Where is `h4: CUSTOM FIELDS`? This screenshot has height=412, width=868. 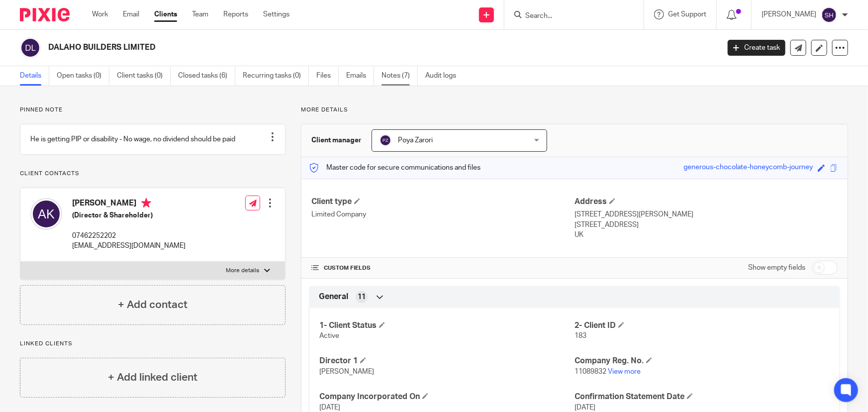
h4: CUSTOM FIELDS is located at coordinates (443, 268).